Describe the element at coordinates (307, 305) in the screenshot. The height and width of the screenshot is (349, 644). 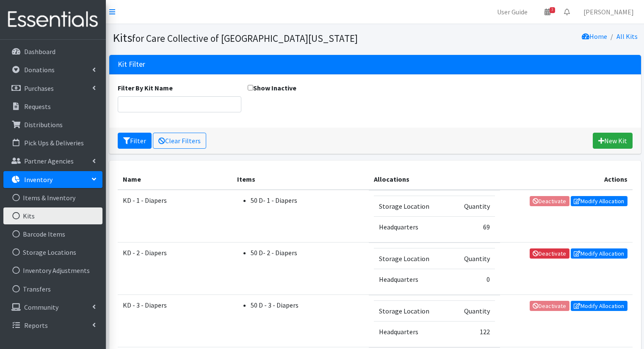
I see `li: 50 D - 3 - Diapers` at that location.